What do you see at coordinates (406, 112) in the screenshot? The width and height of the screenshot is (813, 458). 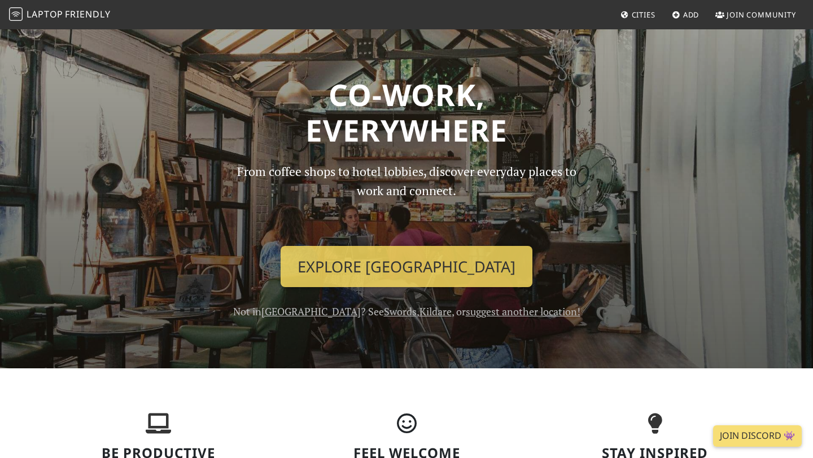 I see `h1: Co-work, Everywhere` at bounding box center [406, 112].